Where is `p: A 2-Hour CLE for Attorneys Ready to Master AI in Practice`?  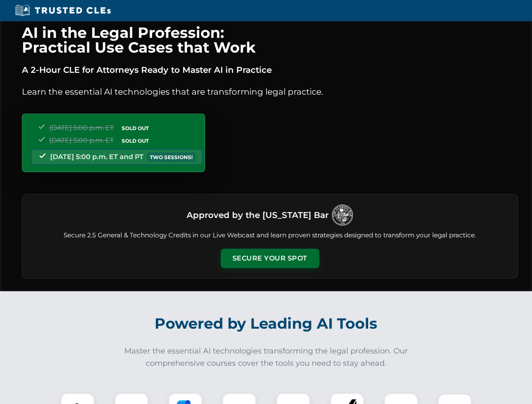 p: A 2-Hour CLE for Attorneys Ready to Master AI in Practice is located at coordinates (270, 70).